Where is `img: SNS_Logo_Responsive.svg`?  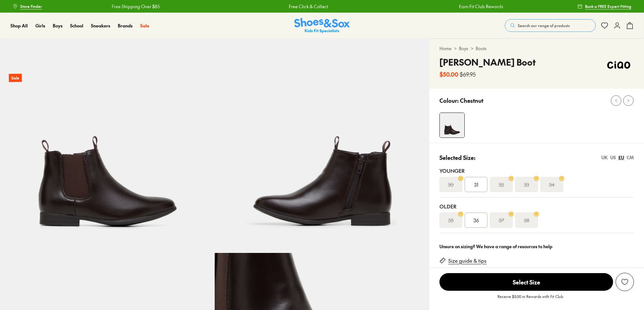
img: SNS_Logo_Responsive.svg is located at coordinates (322, 26).